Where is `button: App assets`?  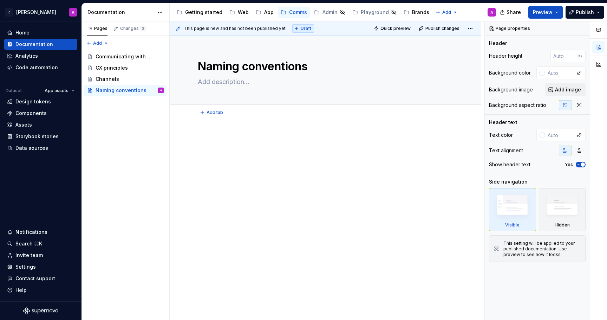
button: App assets is located at coordinates (59, 91).